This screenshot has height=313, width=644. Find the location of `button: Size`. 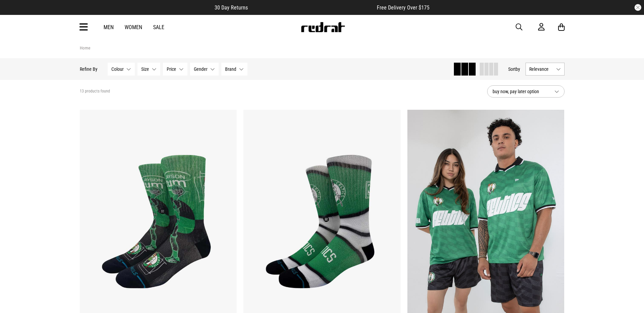

button: Size is located at coordinates (149, 69).